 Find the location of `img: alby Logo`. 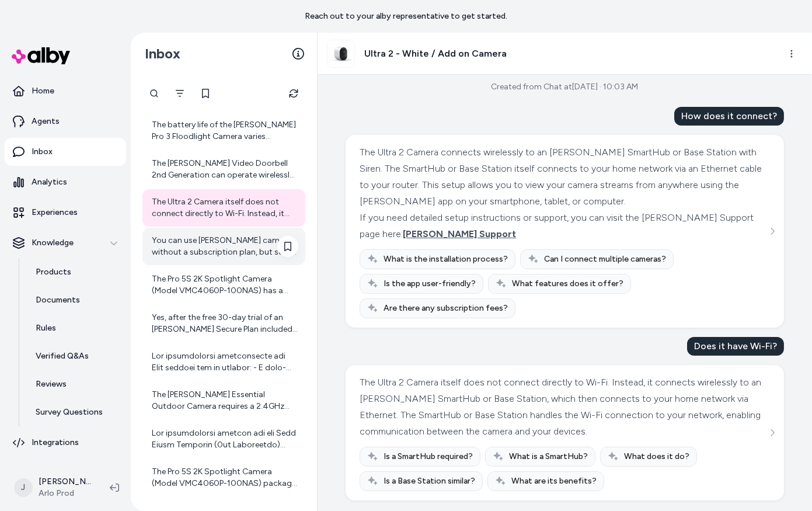

img: alby Logo is located at coordinates (41, 55).